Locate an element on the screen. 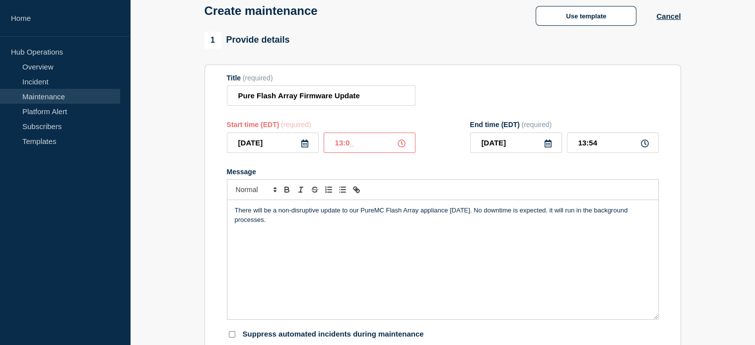  input: Title is located at coordinates (321, 95).